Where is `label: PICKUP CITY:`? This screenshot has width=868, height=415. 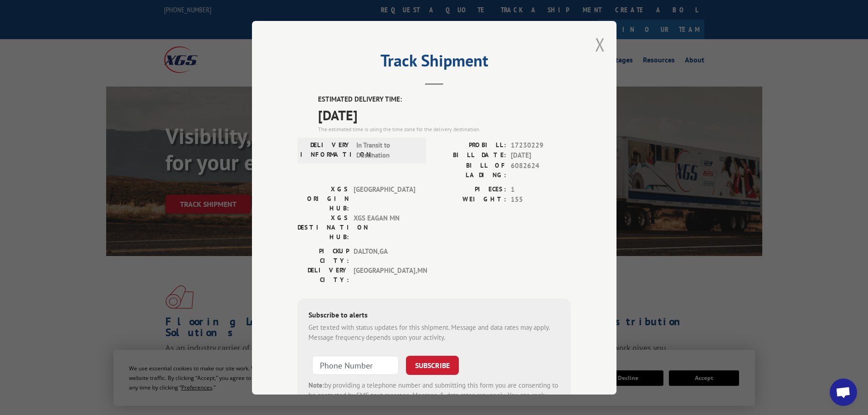 label: PICKUP CITY: is located at coordinates (323, 256).